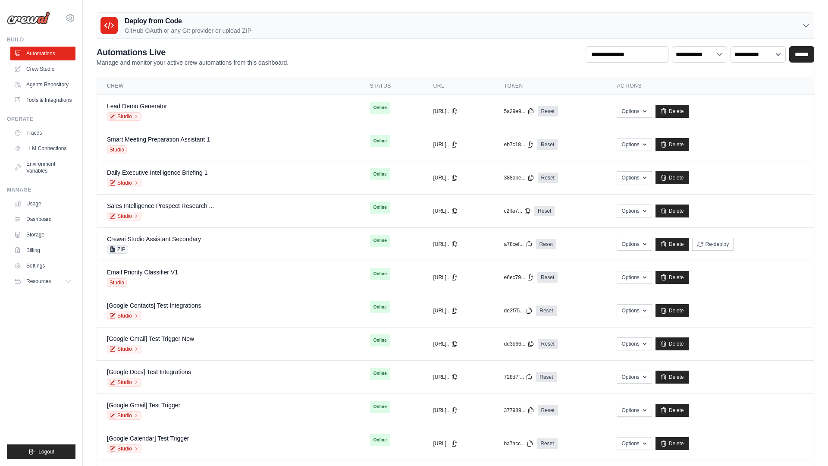 This screenshot has width=828, height=466. I want to click on a: LLM Connections, so click(43, 148).